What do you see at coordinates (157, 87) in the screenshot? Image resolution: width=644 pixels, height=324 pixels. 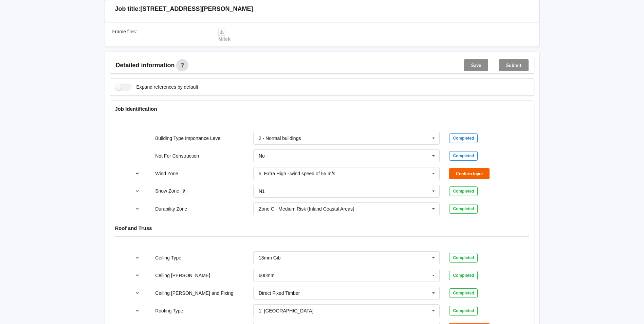 I see `label: Expand references by default` at bounding box center [157, 87].